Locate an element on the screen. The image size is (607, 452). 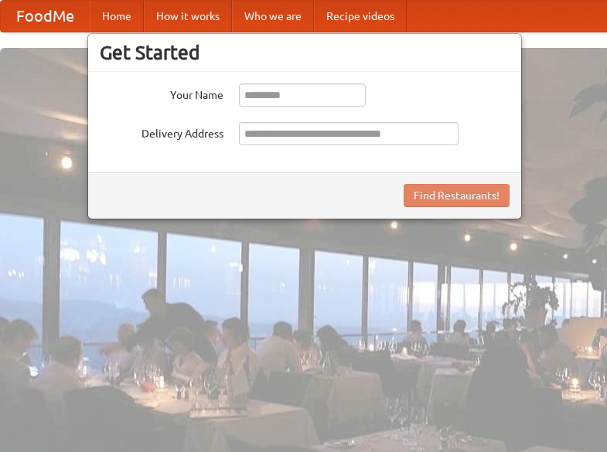
button: Find Restaurants! is located at coordinates (456, 196).